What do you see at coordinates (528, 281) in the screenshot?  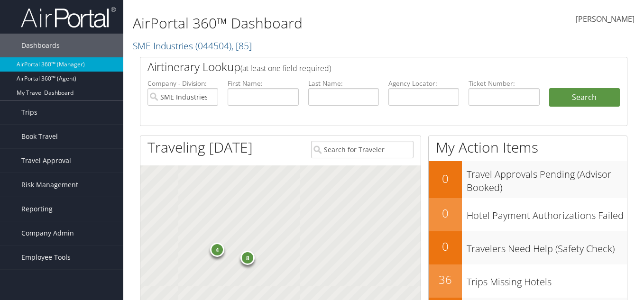 I see `a: 36Trips Missing Hotels` at bounding box center [528, 281].